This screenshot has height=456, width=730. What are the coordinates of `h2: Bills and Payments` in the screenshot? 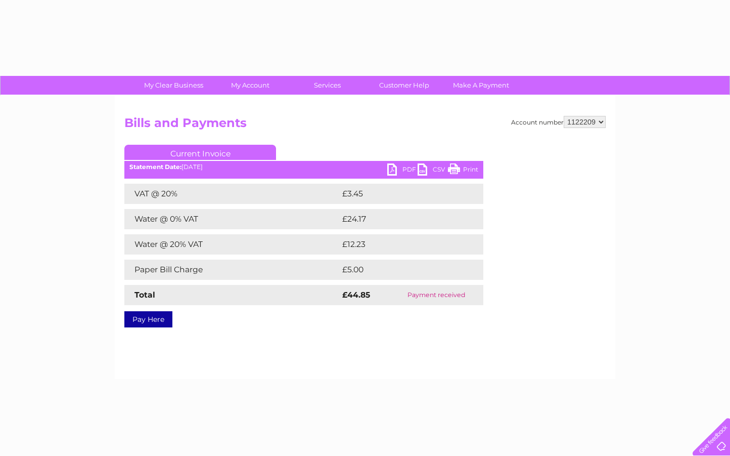 It's located at (365, 125).